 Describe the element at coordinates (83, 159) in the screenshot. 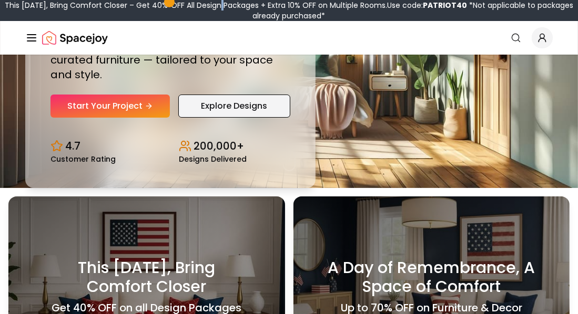

I see `small: Customer Rating` at that location.